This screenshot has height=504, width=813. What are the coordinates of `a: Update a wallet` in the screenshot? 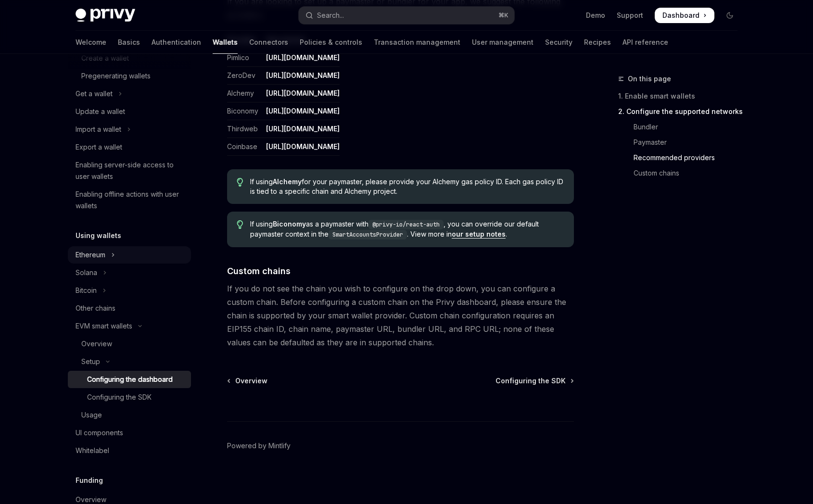 It's located at (129, 112).